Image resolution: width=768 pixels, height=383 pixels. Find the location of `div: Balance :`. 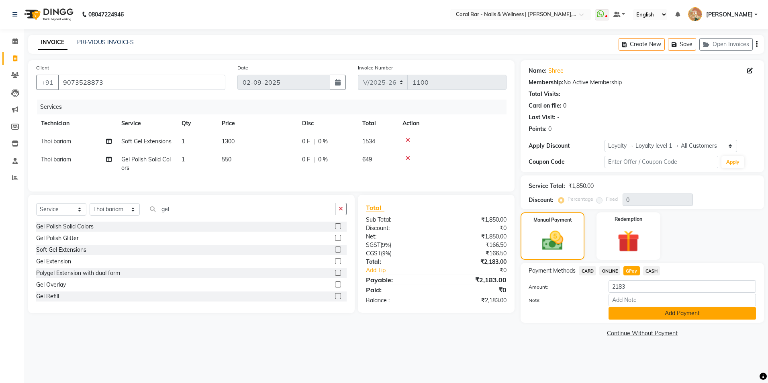

div: Balance : is located at coordinates (398, 301).